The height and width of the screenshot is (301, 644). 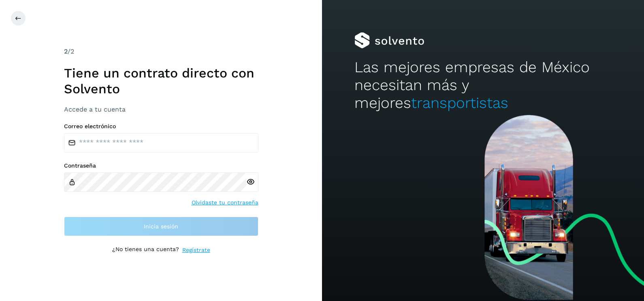 What do you see at coordinates (161, 126) in the screenshot?
I see `label: Correo electrónico` at bounding box center [161, 126].